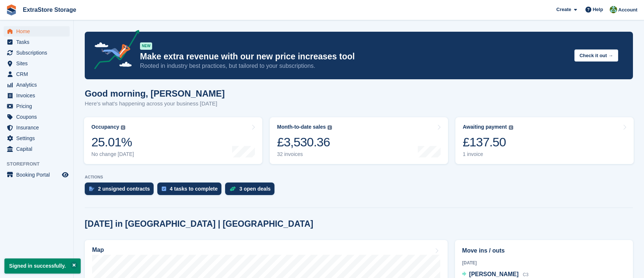  Describe the element at coordinates (43, 266) in the screenshot. I see `p: Signed in successfully.` at that location.